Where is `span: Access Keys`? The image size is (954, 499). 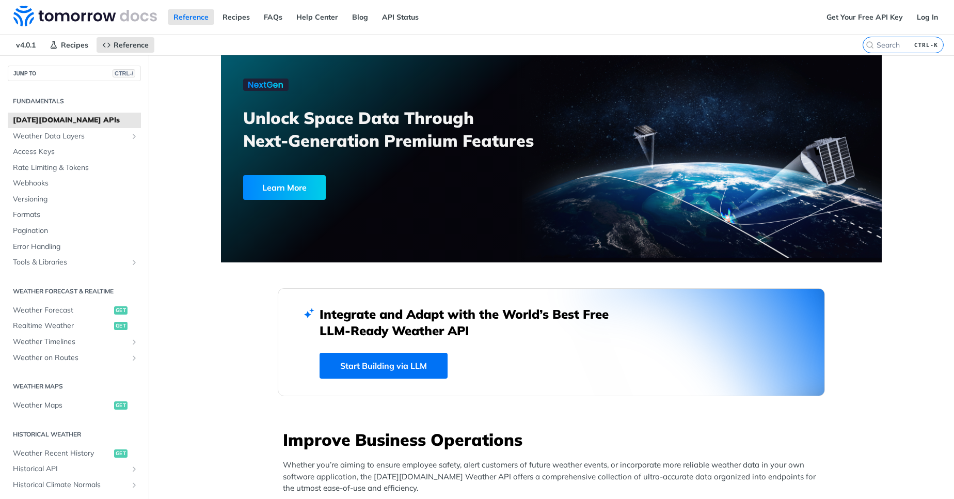
span: Access Keys is located at coordinates (75, 152).